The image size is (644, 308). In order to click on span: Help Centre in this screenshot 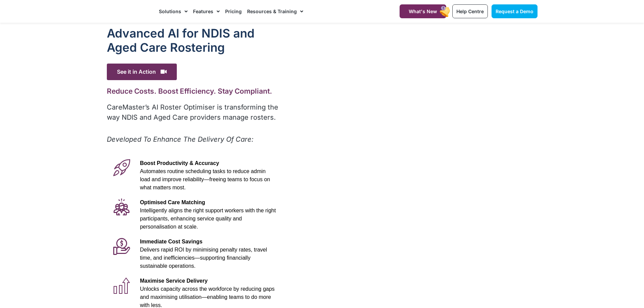, I will do `click(470, 11)`.